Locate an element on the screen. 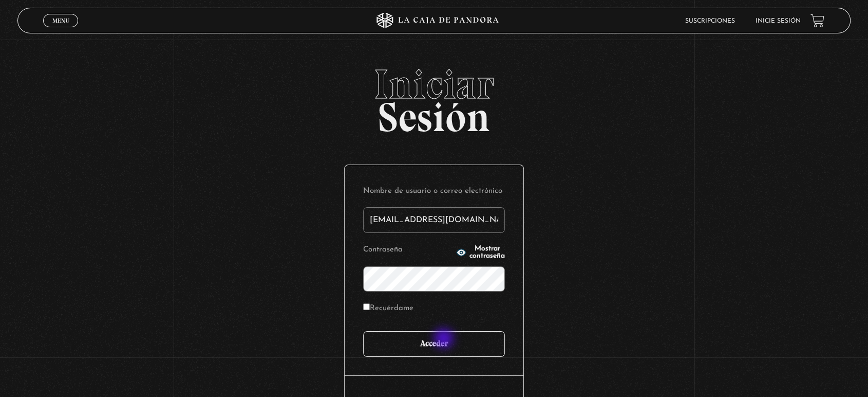 This screenshot has width=868, height=397. label: Contraseña is located at coordinates (408, 250).